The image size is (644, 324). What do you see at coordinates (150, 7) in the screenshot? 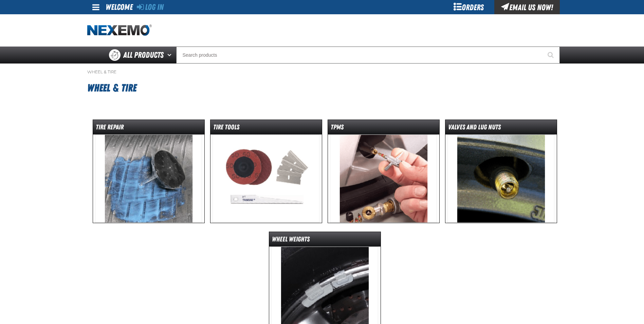
I see `a: Log In` at bounding box center [150, 7].